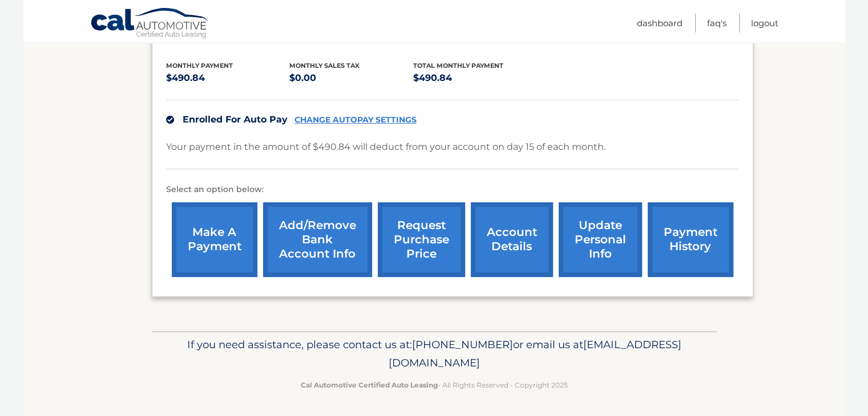 The width and height of the screenshot is (868, 416). Describe the element at coordinates (317, 240) in the screenshot. I see `a: Add/Remove bank account info` at that location.